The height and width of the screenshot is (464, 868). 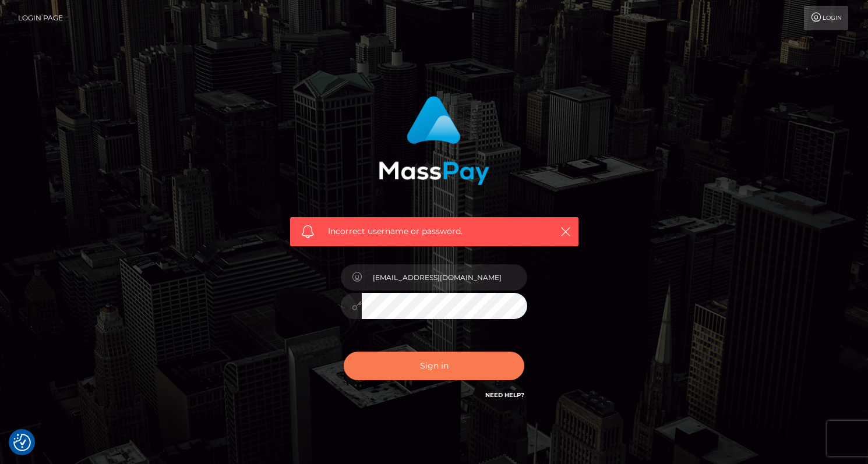 What do you see at coordinates (505, 395) in the screenshot?
I see `a: Need Help?` at bounding box center [505, 395].